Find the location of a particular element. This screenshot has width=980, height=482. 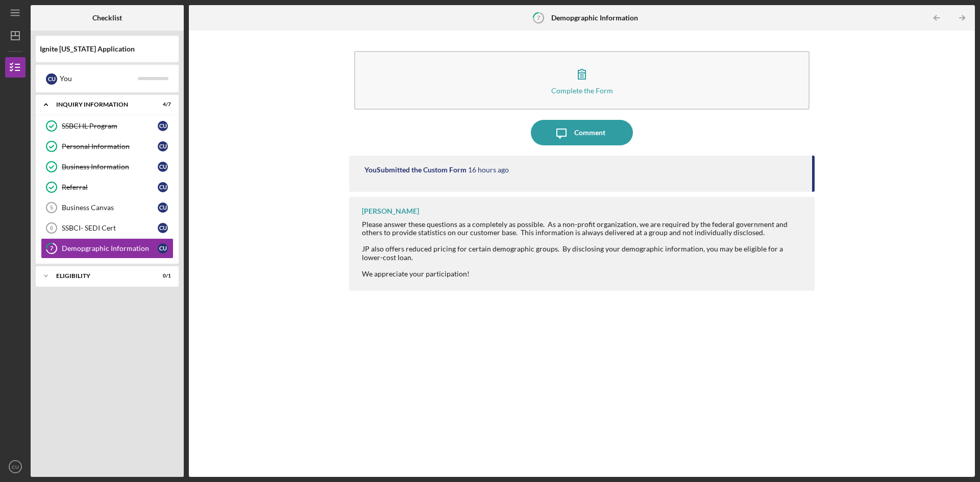

div: Demopgraphic Information is located at coordinates (110, 249).